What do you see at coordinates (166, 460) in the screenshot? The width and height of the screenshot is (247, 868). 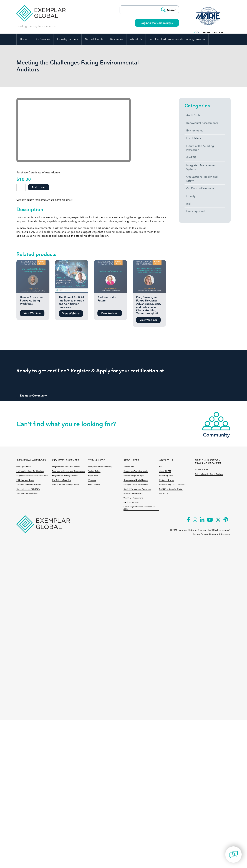 I see `a: ABOUT US` at bounding box center [166, 460].